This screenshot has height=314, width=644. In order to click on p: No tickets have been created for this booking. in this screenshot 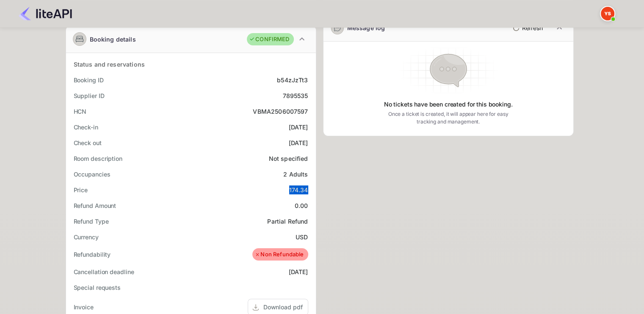, I will do `click(448, 104)`.